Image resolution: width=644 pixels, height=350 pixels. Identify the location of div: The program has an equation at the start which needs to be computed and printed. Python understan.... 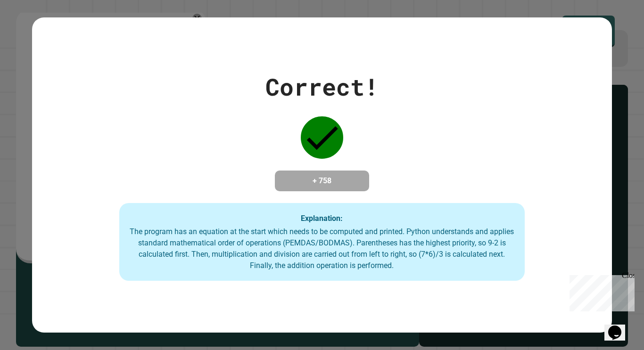
(322, 248).